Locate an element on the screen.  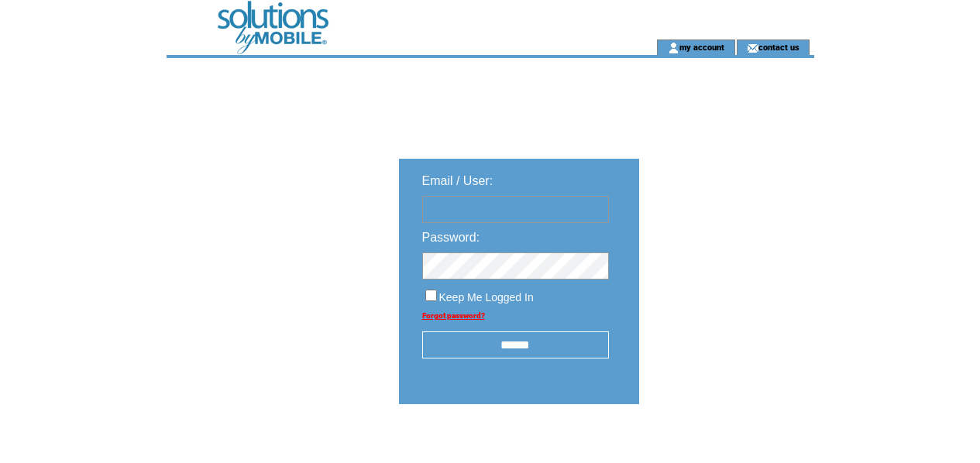
img: contact_us_icon.gif;jsessionid=55548FB30B5832E4BFB07A5275793D95 is located at coordinates (752, 48).